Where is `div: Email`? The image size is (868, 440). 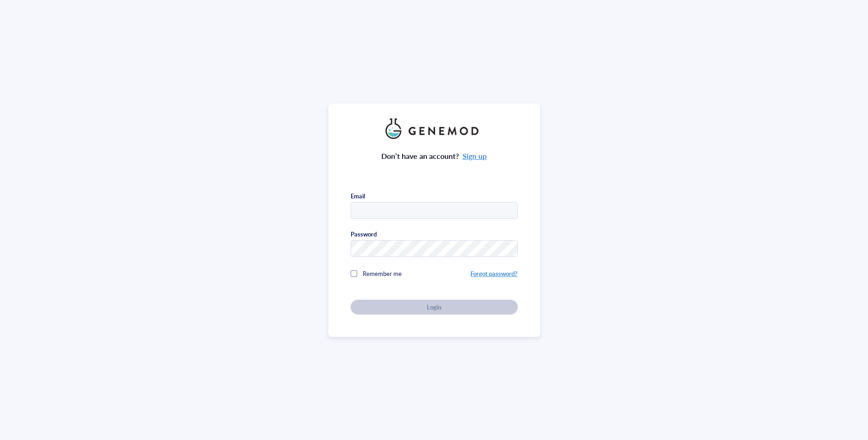 div: Email is located at coordinates (357, 196).